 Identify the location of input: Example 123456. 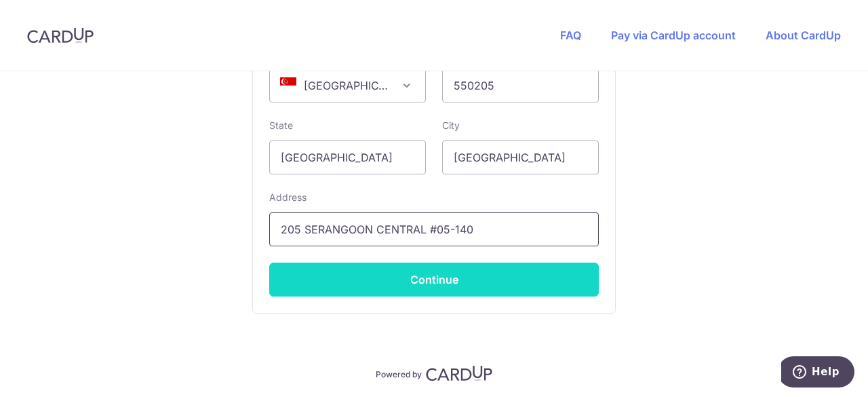
(520, 86).